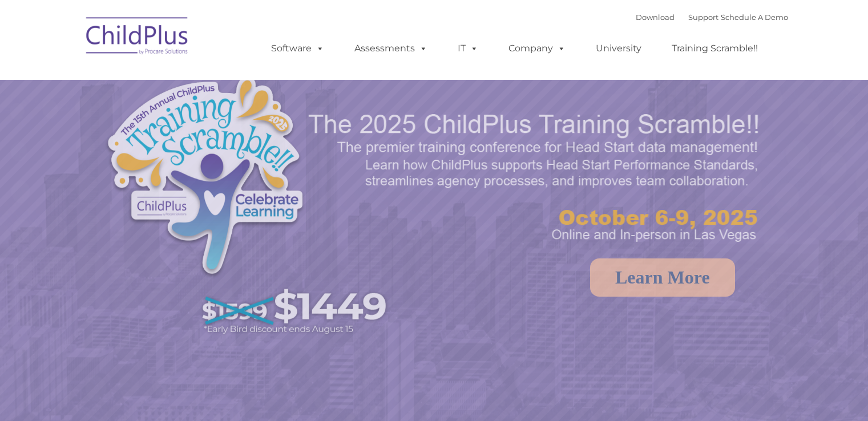 This screenshot has height=421, width=868. Describe the element at coordinates (297, 49) in the screenshot. I see `a: Software` at that location.